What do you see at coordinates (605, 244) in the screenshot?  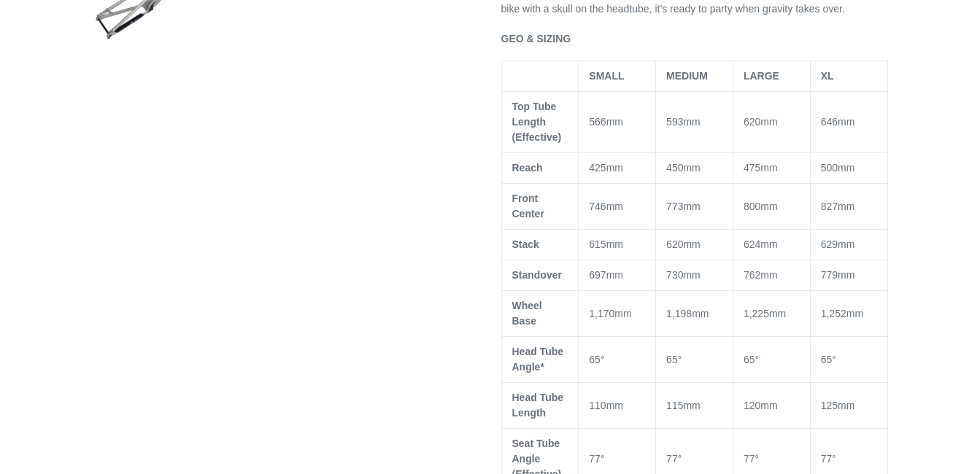 I see `span: 615mm` at bounding box center [605, 244].